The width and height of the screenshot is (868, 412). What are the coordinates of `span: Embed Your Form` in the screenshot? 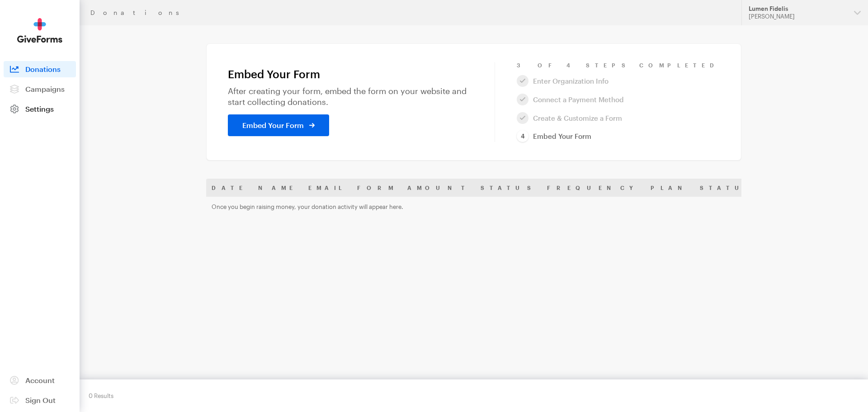 It's located at (273, 125).